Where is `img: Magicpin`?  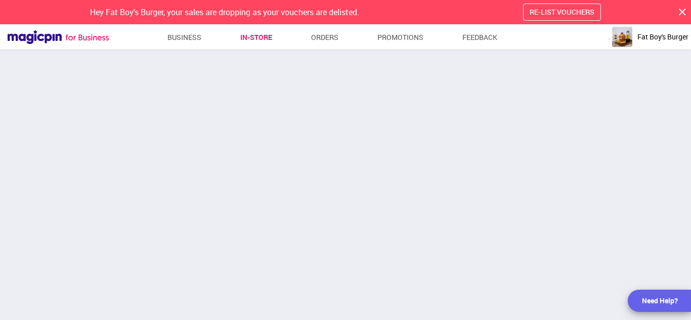 img: Magicpin is located at coordinates (58, 37).